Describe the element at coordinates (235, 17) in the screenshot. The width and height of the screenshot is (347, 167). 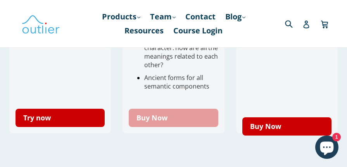
I see `a: Blog` at that location.